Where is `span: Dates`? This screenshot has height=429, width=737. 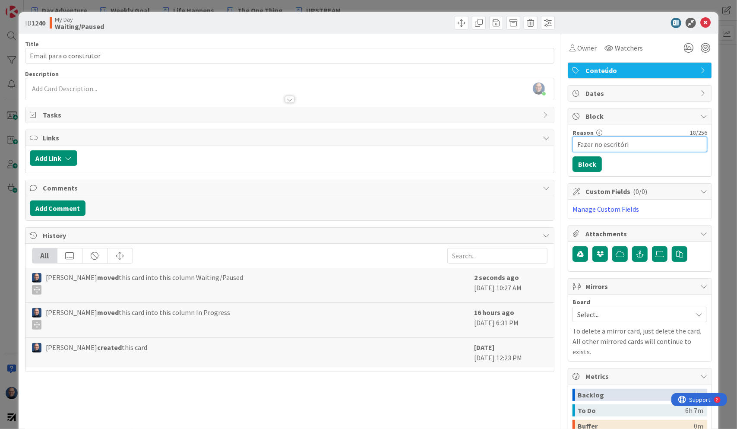 span: Dates is located at coordinates (641, 93).